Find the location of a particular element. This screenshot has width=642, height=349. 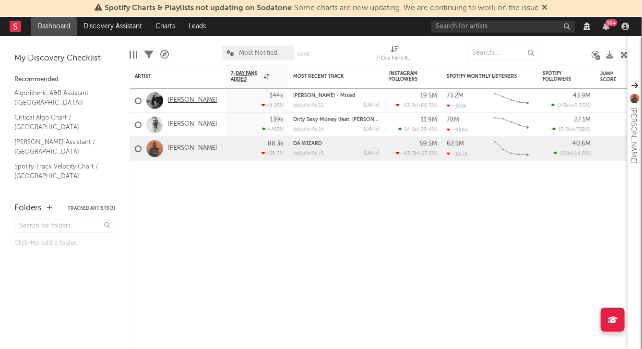

span: : Some charts are now updating. We are continuing to work on the issue is located at coordinates (321, 8).